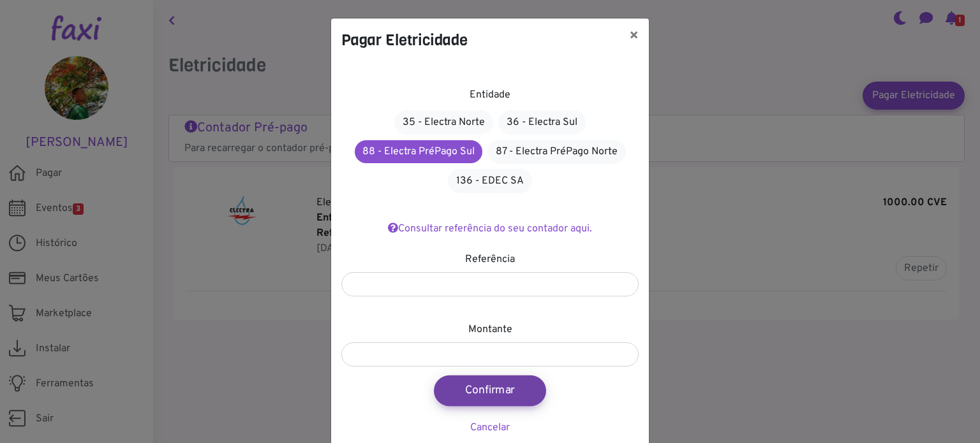 Image resolution: width=980 pixels, height=443 pixels. What do you see at coordinates (556, 152) in the screenshot?
I see `a: 87 - Electra PréPago Norte` at bounding box center [556, 152].